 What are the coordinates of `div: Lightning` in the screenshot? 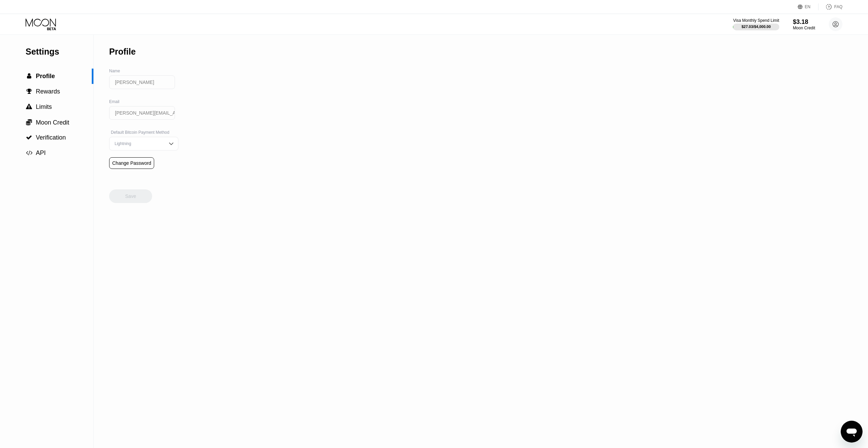 It's located at (139, 144).